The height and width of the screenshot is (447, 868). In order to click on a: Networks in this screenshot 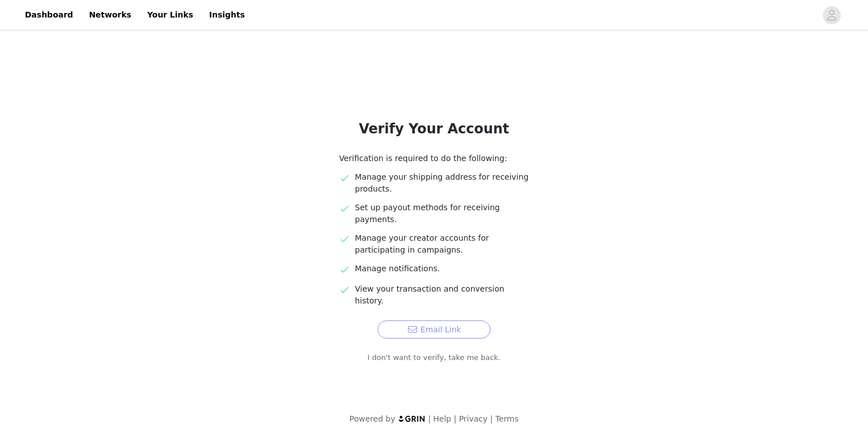, I will do `click(110, 15)`.